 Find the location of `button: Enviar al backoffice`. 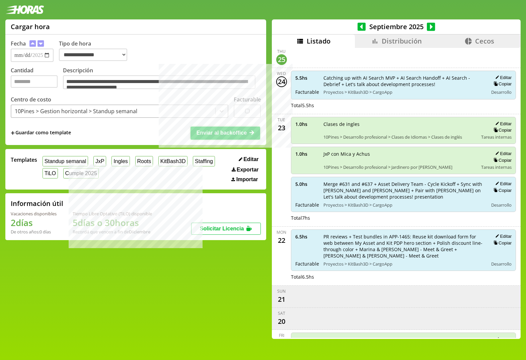

button: Enviar al backoffice is located at coordinates (226, 133).